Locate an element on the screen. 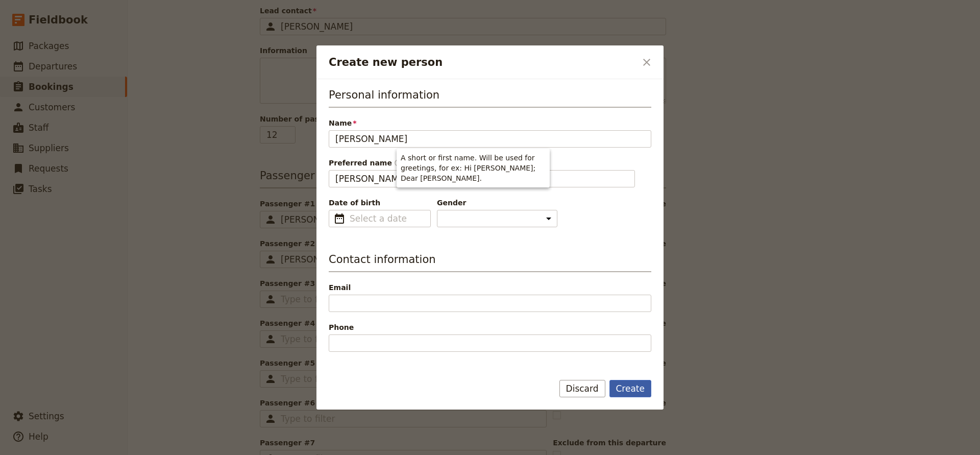 The image size is (980, 455). input: Preferred name​ is located at coordinates (482, 179).